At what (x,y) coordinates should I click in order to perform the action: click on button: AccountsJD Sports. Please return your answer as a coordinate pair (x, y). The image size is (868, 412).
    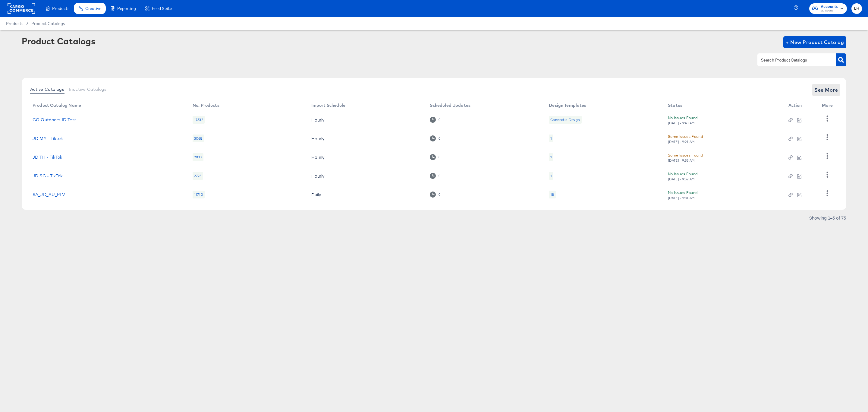
    Looking at the image, I should click on (828, 8).